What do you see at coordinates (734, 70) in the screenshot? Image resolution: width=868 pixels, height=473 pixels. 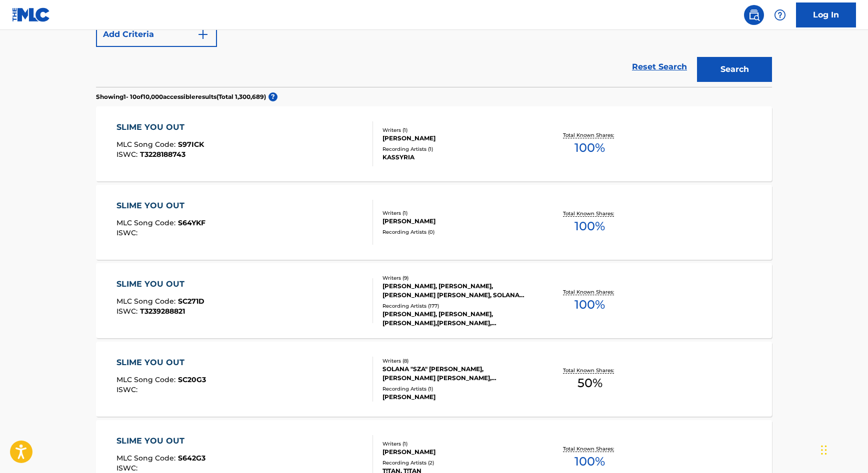 I see `button: Search` at bounding box center [734, 70].